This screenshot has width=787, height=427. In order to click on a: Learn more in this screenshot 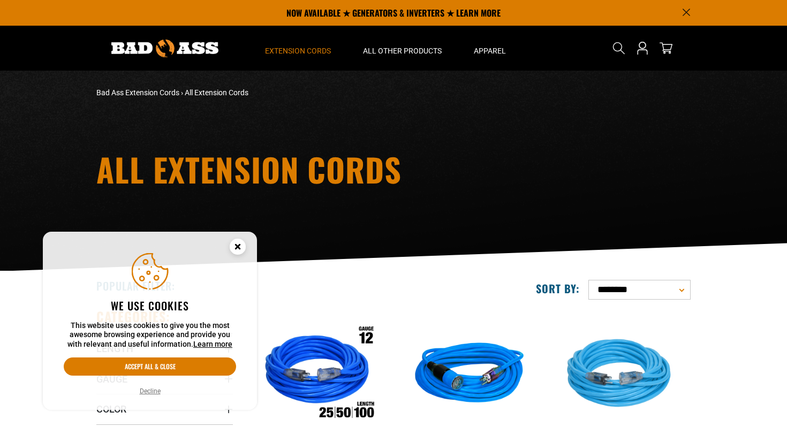, I will do `click(213, 344)`.